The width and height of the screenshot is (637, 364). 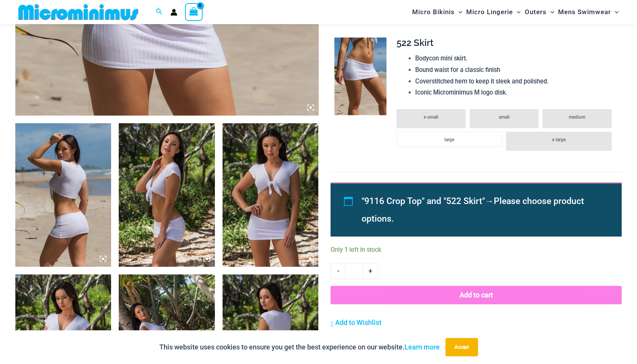 What do you see at coordinates (300, 347) in the screenshot?
I see `p: This website uses cookies to ensure you get the best experience on our website.` at bounding box center [300, 347].